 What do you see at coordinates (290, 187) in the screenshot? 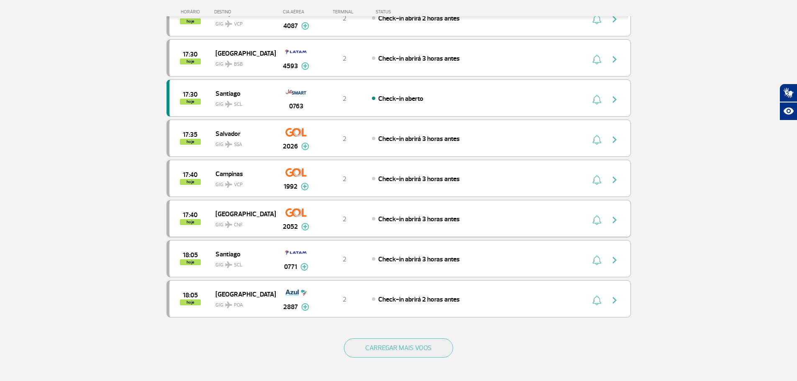
I see `span: 1992` at bounding box center [290, 187].